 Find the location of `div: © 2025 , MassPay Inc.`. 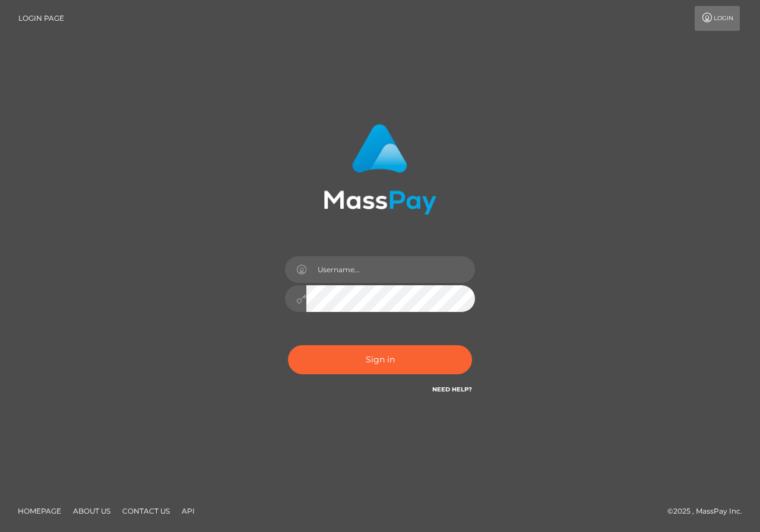

div: © 2025 , MassPay Inc. is located at coordinates (709, 512).